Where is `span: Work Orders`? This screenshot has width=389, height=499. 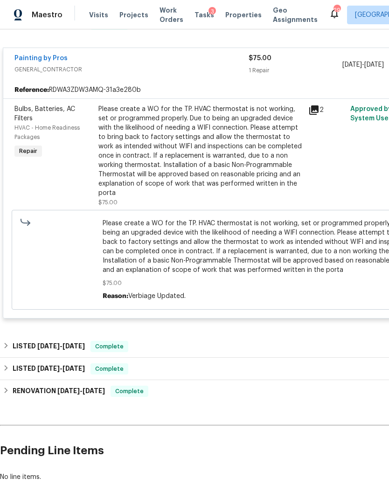 span: Work Orders is located at coordinates (171, 15).